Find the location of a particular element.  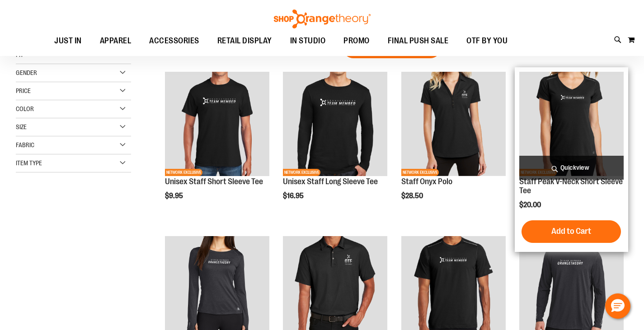

span: IN STUDIO is located at coordinates (308, 41).